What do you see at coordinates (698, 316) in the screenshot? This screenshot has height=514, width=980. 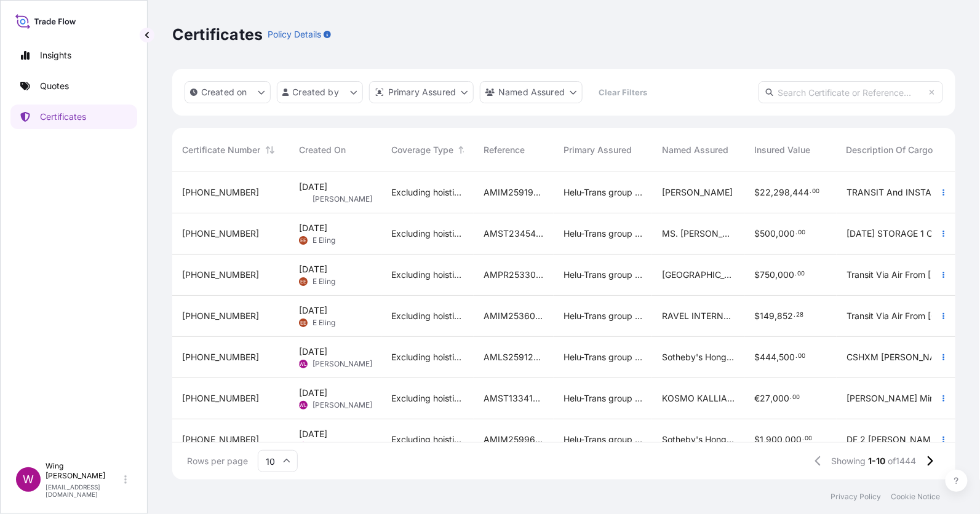 I see `span: RAVEL INTERNATIONAL LIMITED (AMIM253607KHKH)` at bounding box center [698, 316].